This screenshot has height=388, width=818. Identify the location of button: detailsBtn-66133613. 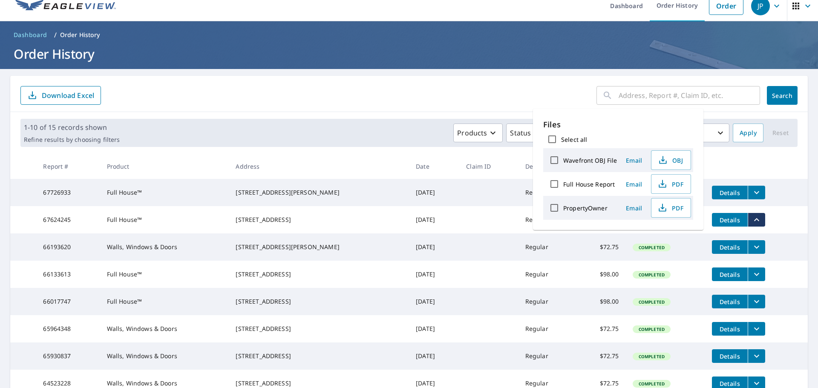
(730, 275).